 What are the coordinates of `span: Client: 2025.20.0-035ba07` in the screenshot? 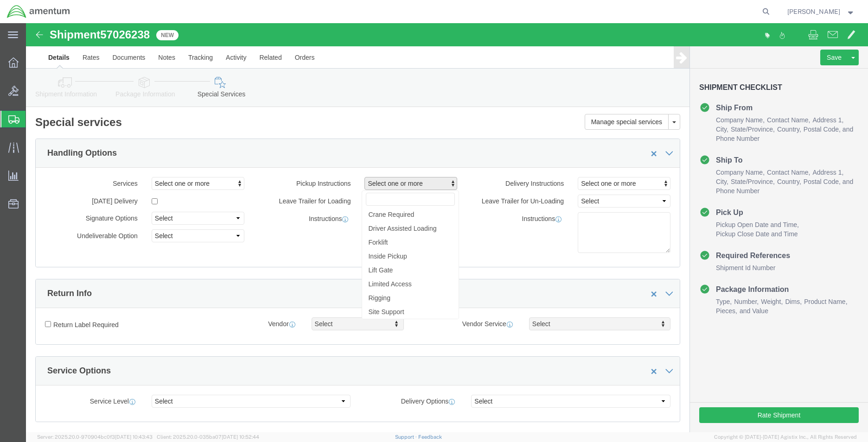 It's located at (208, 437).